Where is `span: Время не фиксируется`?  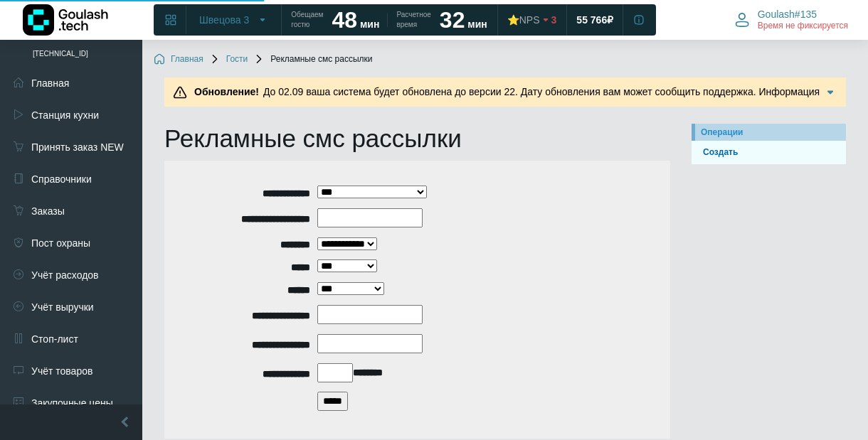
span: Время не фиксируется is located at coordinates (803, 26).